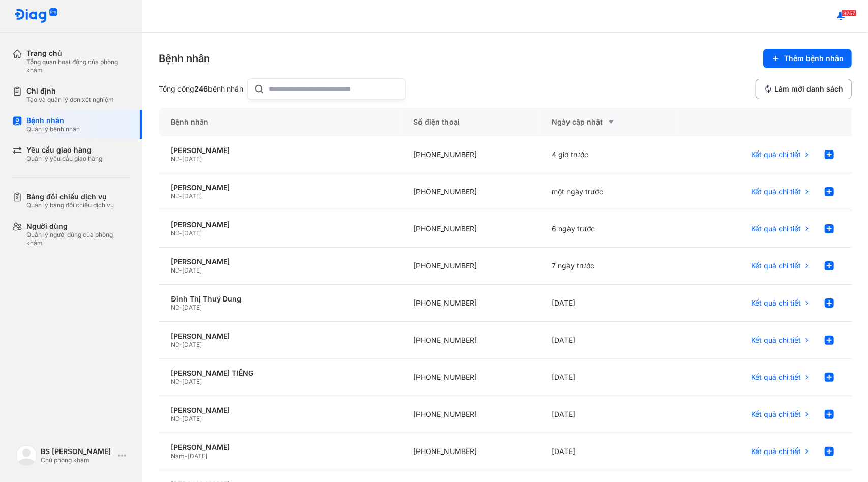 This screenshot has width=868, height=482. I want to click on div: Người dùng, so click(78, 226).